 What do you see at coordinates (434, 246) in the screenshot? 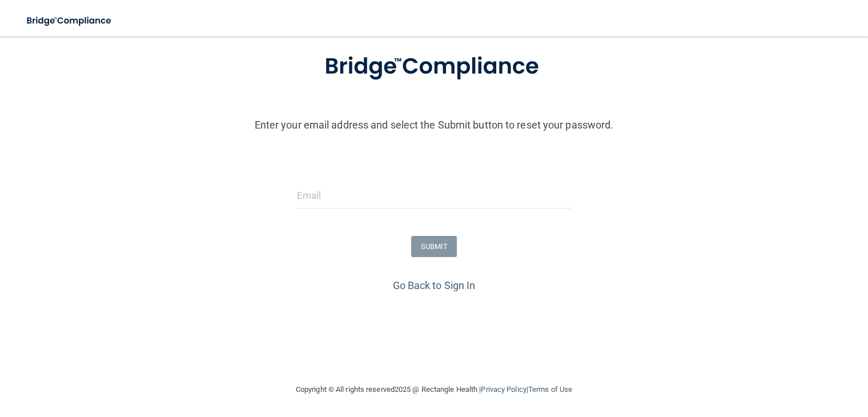
I see `button: SUBMIT` at bounding box center [434, 246].